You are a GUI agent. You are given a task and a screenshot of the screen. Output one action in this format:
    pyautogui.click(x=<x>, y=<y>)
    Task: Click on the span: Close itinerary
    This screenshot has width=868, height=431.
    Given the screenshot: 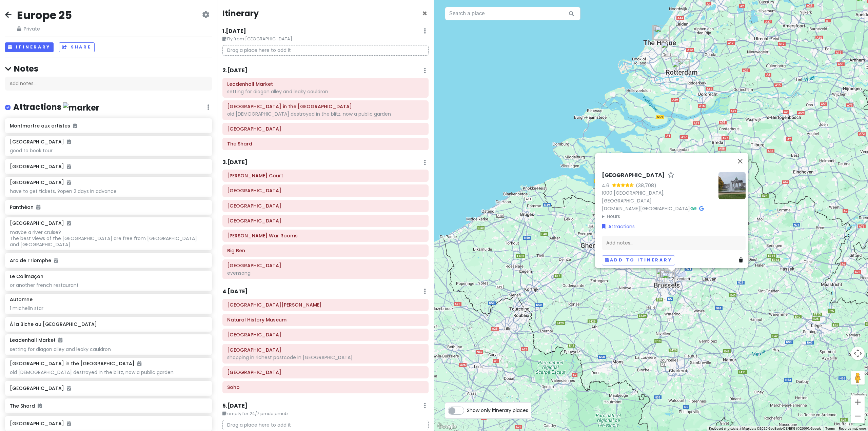 What is the action you would take?
    pyautogui.click(x=424, y=13)
    